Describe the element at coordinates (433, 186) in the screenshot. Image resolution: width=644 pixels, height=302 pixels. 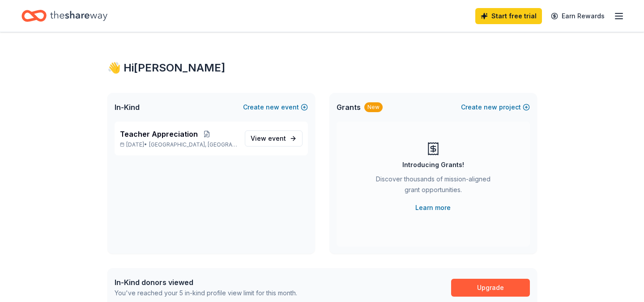
I see `div: Discover thousands of mission-aligned grant opportunities.` at that location.